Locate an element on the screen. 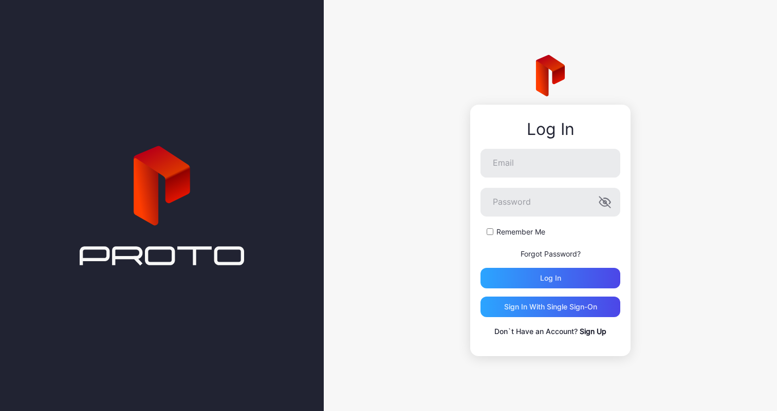 The width and height of the screenshot is (777, 411). button: Sign in With Single Sign-On is located at coordinates (550, 307).